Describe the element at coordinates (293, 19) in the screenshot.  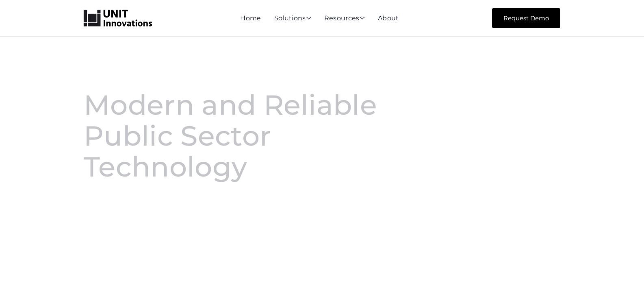
I see `div: Solutions` at that location.